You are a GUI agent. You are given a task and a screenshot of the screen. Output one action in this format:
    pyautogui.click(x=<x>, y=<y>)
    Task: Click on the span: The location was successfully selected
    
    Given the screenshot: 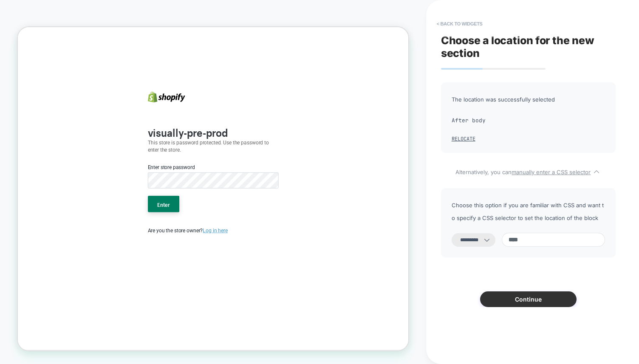 What is the action you would take?
    pyautogui.click(x=528, y=100)
    